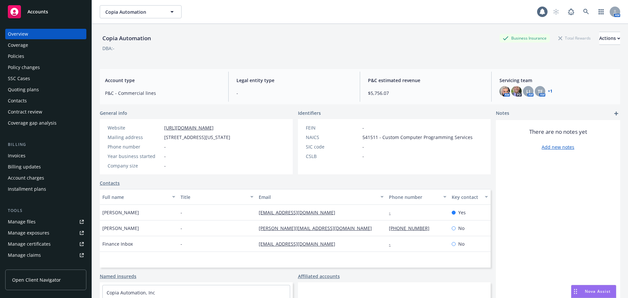 The width and height of the screenshot is (628, 298). Describe the element at coordinates (133, 12) in the screenshot. I see `span: Copia Automation` at that location.